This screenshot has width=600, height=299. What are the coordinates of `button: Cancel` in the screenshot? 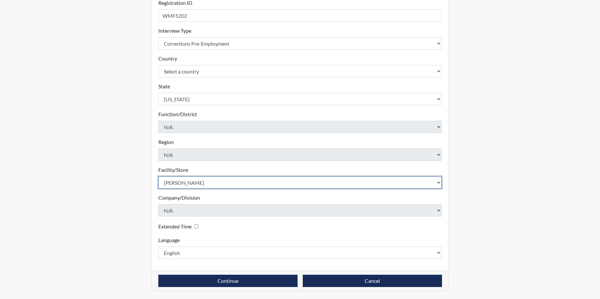 It's located at (372, 281).